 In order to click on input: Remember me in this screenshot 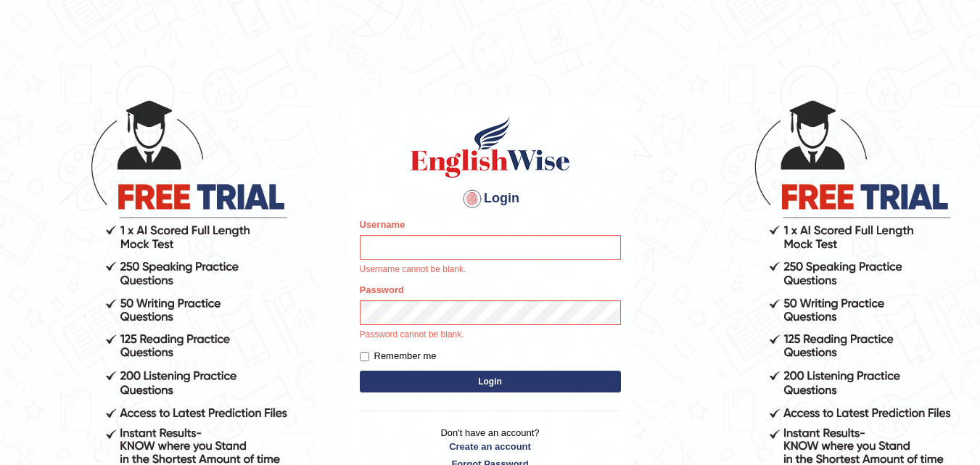, I will do `click(364, 356)`.